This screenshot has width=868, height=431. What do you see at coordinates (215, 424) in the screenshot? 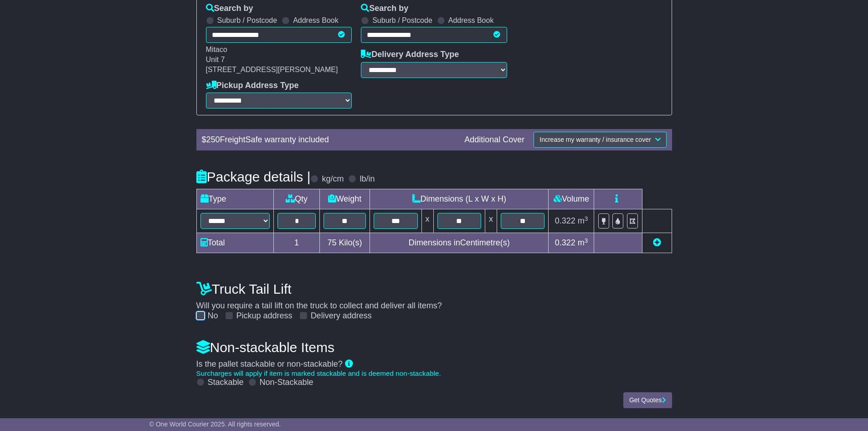
I see `span: © One World Courier 2025. All rights reserved.` at bounding box center [215, 424].